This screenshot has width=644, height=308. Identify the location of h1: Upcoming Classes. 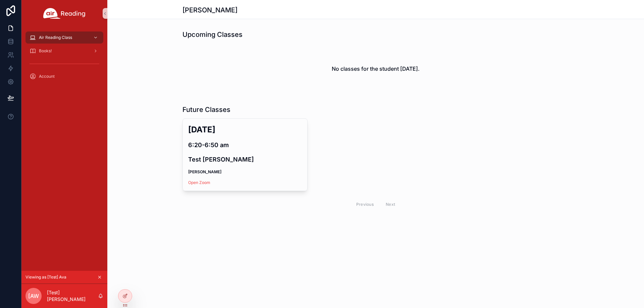
(212, 34).